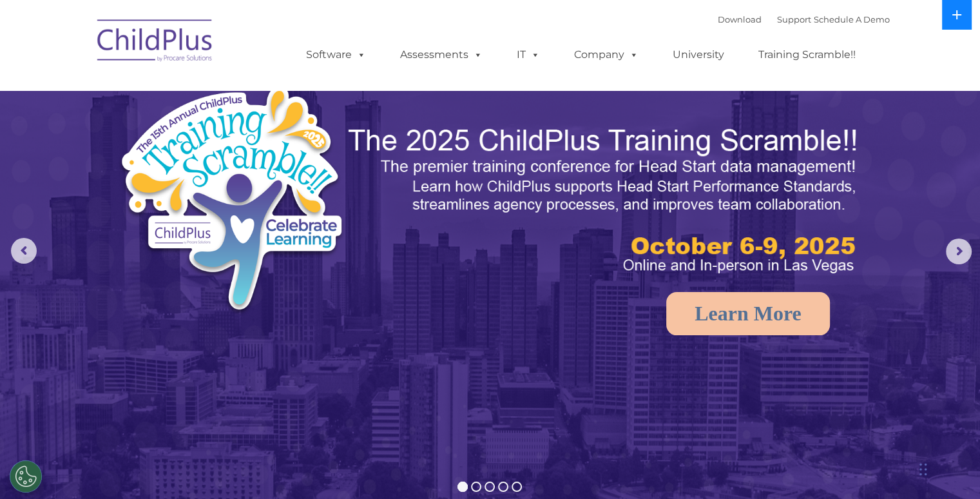 The width and height of the screenshot is (980, 499). I want to click on span: Phone number, so click(206, 143).